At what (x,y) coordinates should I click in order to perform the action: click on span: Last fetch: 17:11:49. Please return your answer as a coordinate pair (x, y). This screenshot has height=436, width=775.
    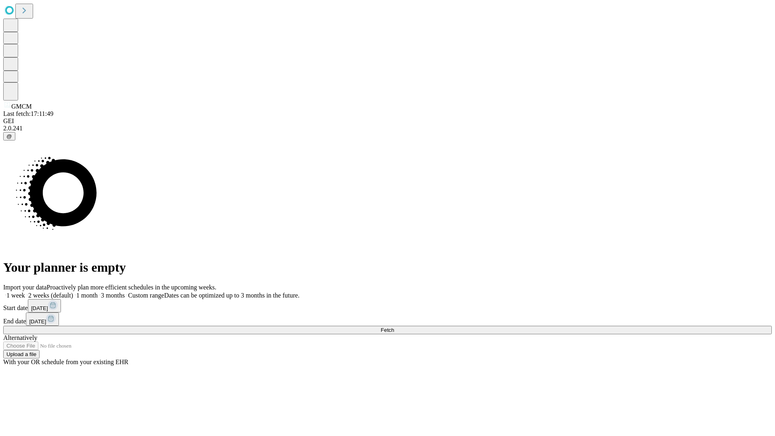
    Looking at the image, I should click on (28, 113).